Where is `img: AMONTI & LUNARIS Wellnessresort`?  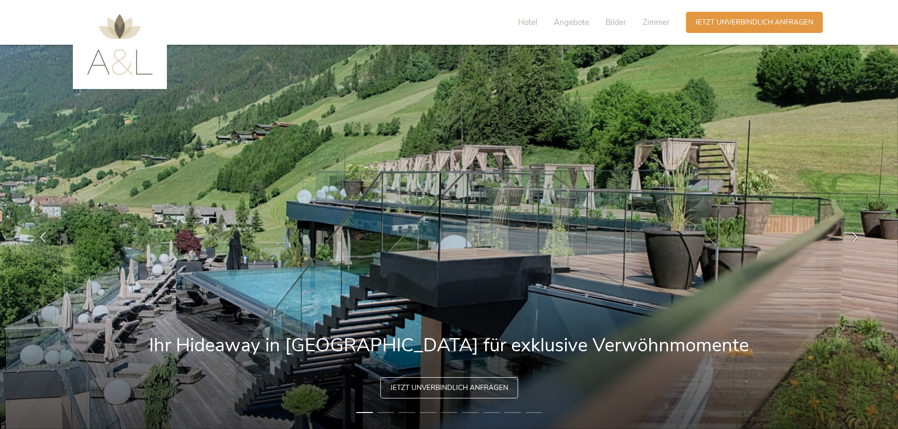
img: AMONTI & LUNARIS Wellnessresort is located at coordinates (120, 44).